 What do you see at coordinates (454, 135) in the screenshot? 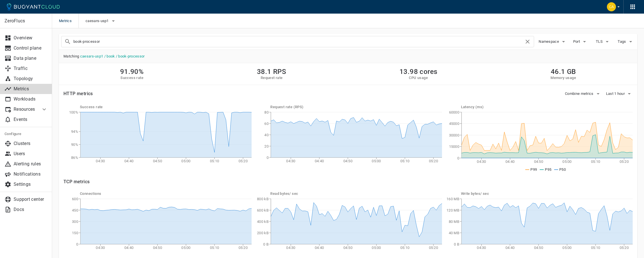
I see `tspan: 30000` at bounding box center [454, 135].